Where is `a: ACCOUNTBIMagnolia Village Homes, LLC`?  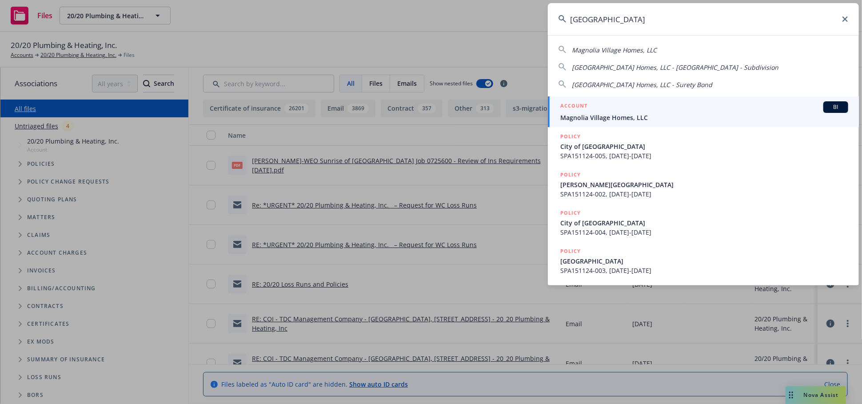
a: ACCOUNTBIMagnolia Village Homes, LLC is located at coordinates (704, 112).